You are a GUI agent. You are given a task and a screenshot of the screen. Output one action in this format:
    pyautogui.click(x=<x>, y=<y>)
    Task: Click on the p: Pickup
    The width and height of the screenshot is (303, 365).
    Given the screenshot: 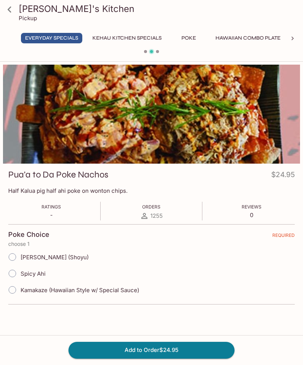 What is the action you would take?
    pyautogui.click(x=28, y=18)
    